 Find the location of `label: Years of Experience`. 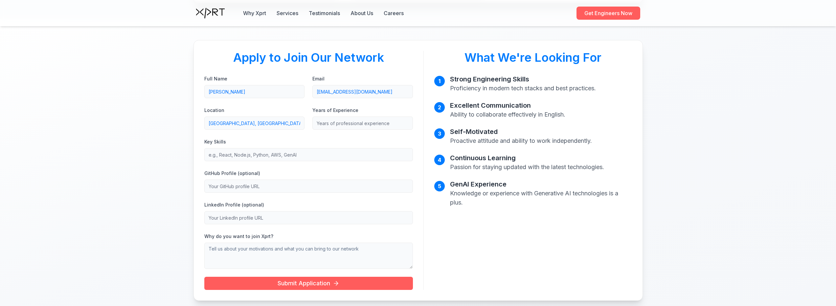

label: Years of Experience is located at coordinates (336, 110).